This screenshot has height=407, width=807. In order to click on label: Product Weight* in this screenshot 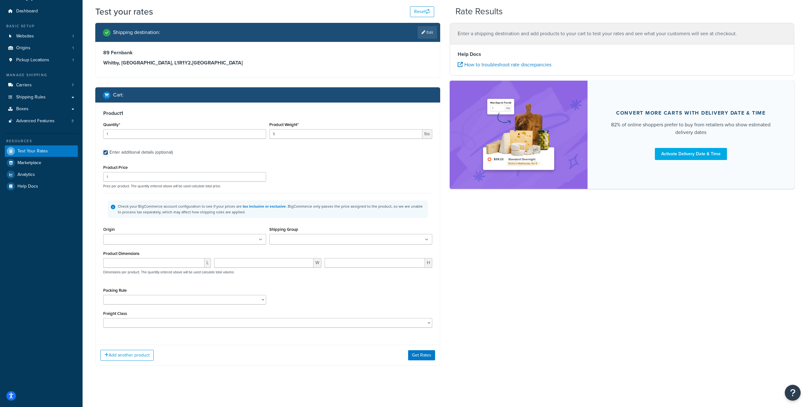, I will do `click(284, 124)`.